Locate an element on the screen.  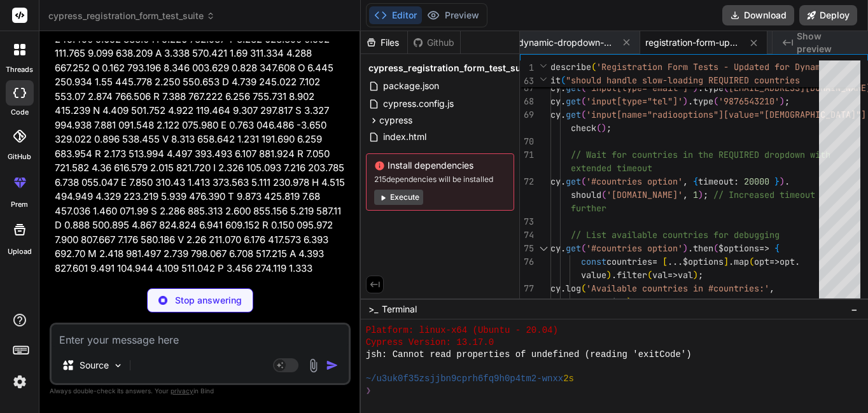
span: countries is located at coordinates (629, 261).